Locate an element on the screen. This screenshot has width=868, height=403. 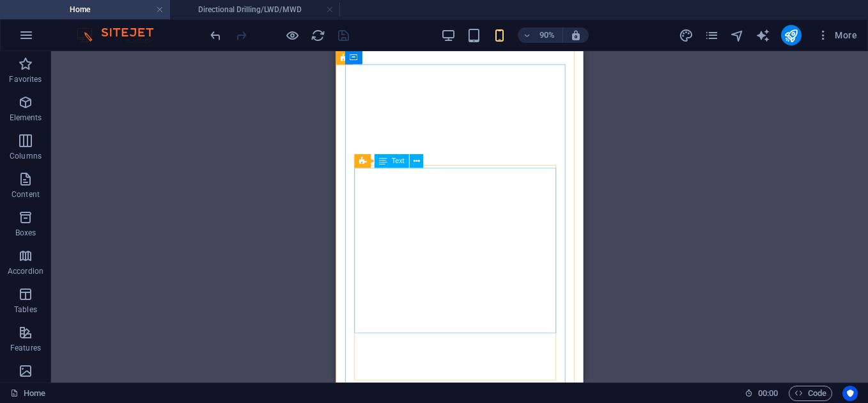
p: Columns is located at coordinates (25, 156).